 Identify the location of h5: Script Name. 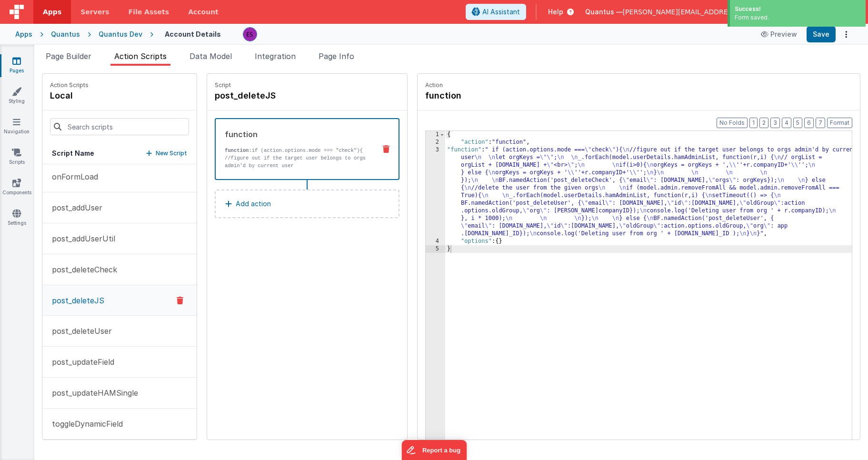
(73, 154).